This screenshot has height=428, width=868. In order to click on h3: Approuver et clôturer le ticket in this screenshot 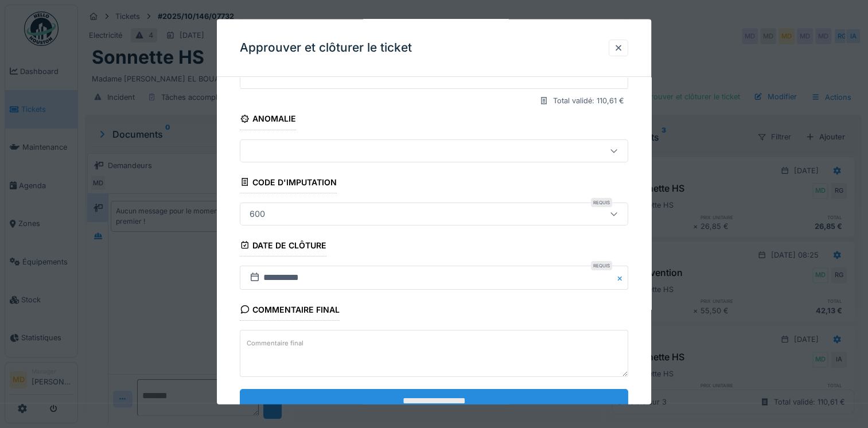, I will do `click(326, 48)`.